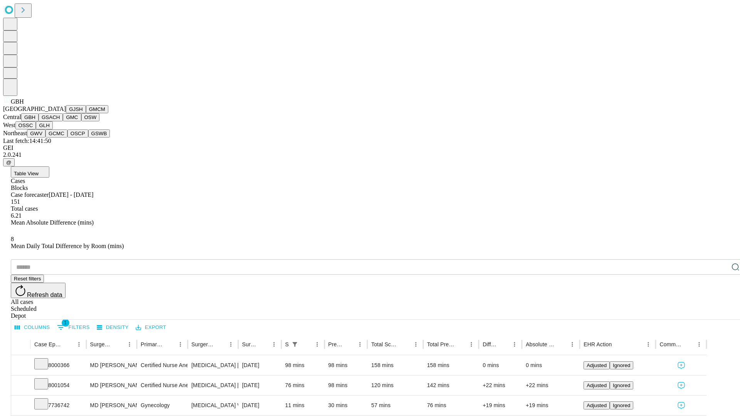 The image size is (740, 416). Describe the element at coordinates (17, 101) in the screenshot. I see `span: GBH` at that location.